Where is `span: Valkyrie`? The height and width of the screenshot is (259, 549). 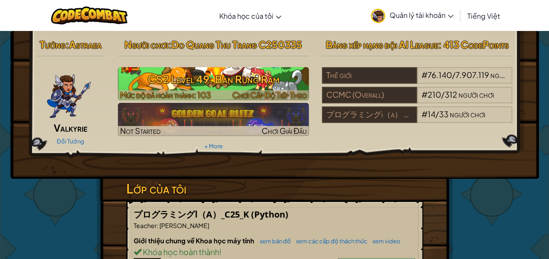
span: Valkyrie is located at coordinates (70, 128).